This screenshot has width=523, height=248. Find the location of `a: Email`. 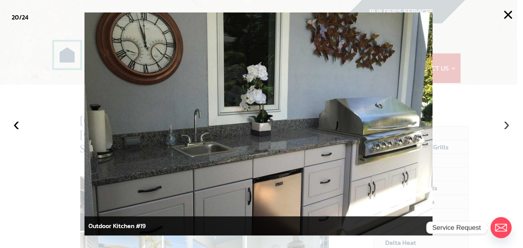

a: Email is located at coordinates (501, 227).